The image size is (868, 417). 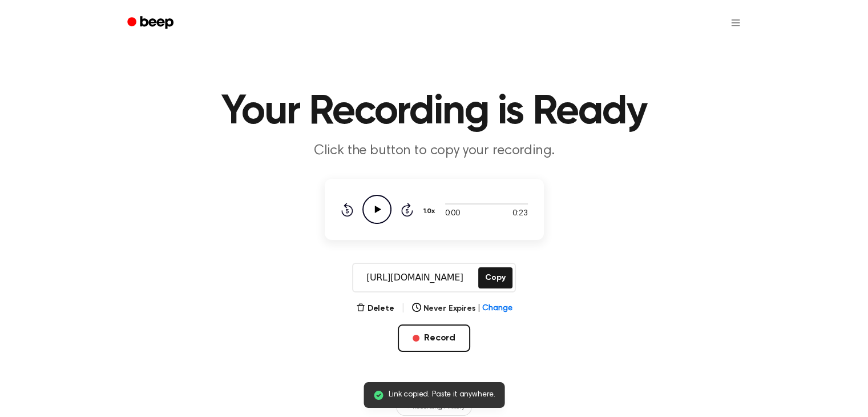 I want to click on span: Change, so click(x=497, y=308).